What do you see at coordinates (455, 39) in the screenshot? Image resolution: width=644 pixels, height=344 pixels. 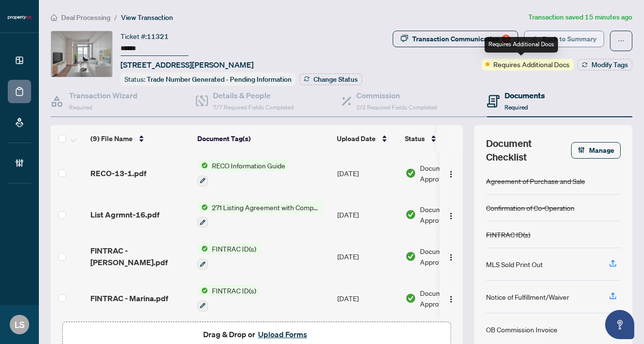 I see `button: Transaction Communication3` at bounding box center [455, 39].